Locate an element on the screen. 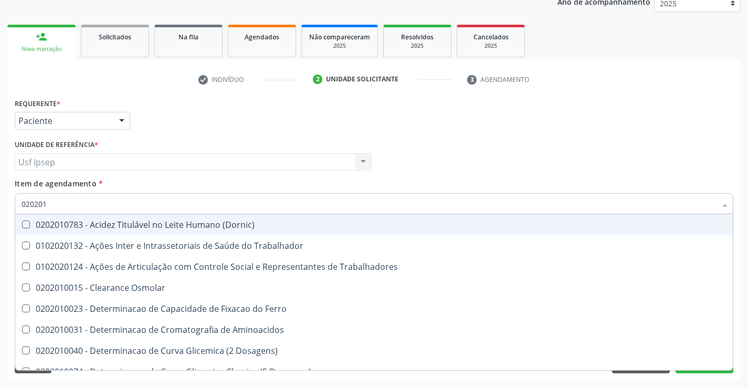 The image size is (748, 388). div: 2 is located at coordinates (317, 79).